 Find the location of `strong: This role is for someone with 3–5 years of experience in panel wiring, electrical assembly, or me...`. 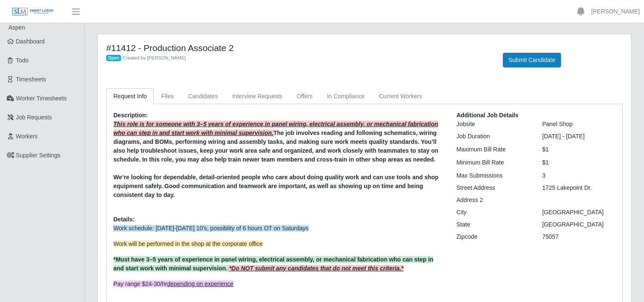

strong: This role is for someone with 3–5 years of experience in panel wiring, electrical assembly, or me... is located at coordinates (275, 128).